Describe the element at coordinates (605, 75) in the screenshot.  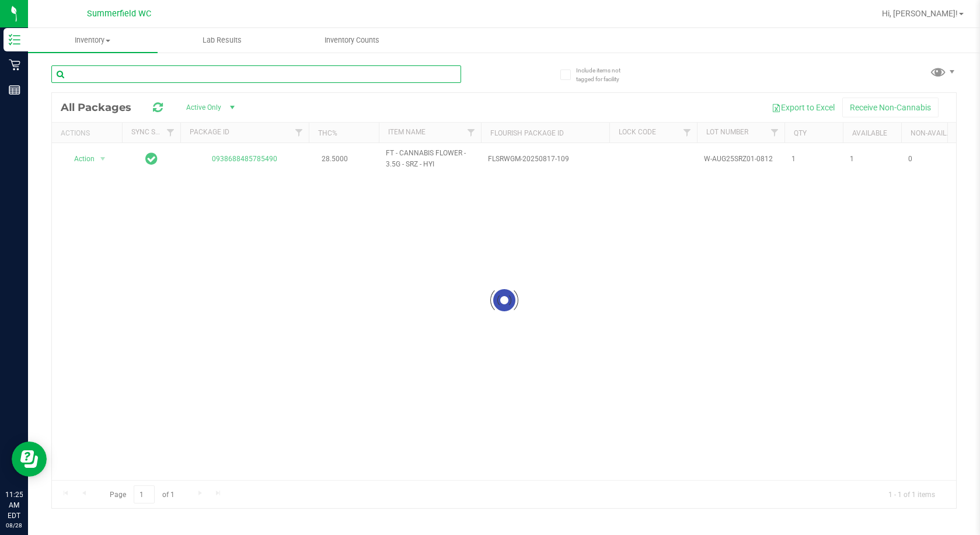
I see `span: Include items not tagged for facility` at that location.